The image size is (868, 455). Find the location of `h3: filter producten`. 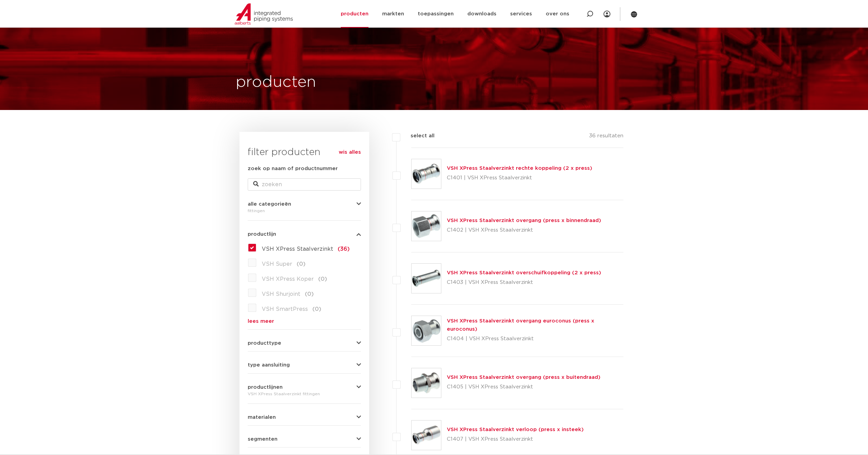

h3: filter producten is located at coordinates (305, 153).